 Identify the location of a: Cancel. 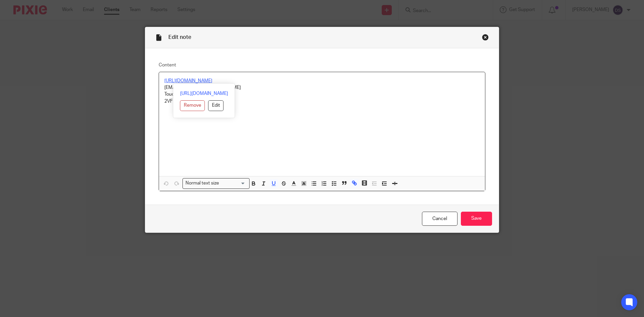
(440, 218).